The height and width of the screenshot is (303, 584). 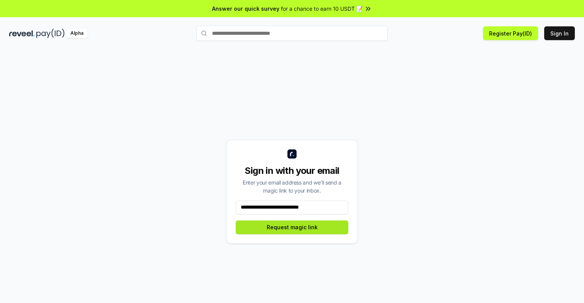 What do you see at coordinates (510, 33) in the screenshot?
I see `button: Register Pay(ID)` at bounding box center [510, 33].